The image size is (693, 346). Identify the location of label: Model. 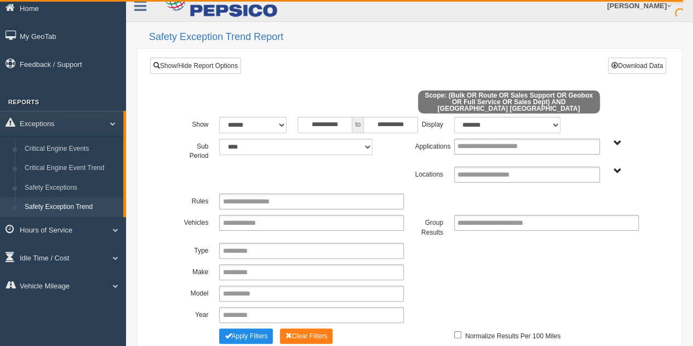
(194, 292).